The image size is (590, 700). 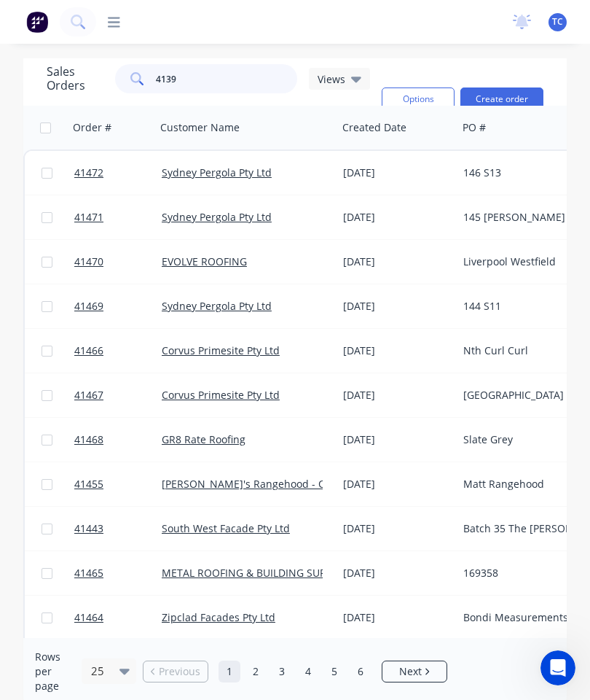 What do you see at coordinates (415, 672) in the screenshot?
I see `a: Next page` at bounding box center [415, 672].